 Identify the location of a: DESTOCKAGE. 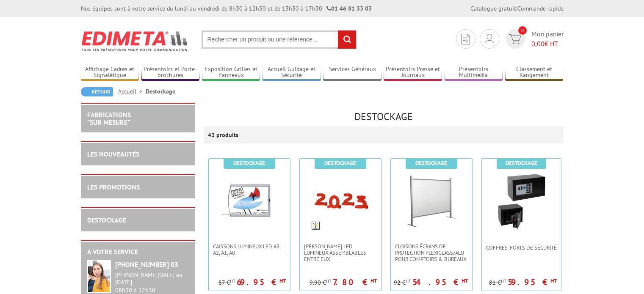
(107, 220).